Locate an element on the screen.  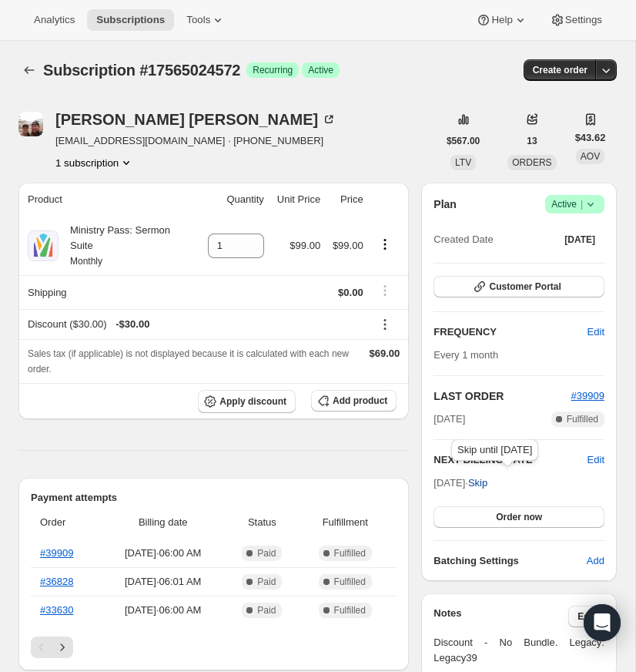
span: Sales tax (if applicable) is not displayed because it is calculated with each new order. is located at coordinates (188, 361).